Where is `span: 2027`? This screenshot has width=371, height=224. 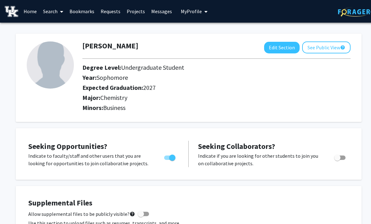 span: 2027 is located at coordinates (149, 87).